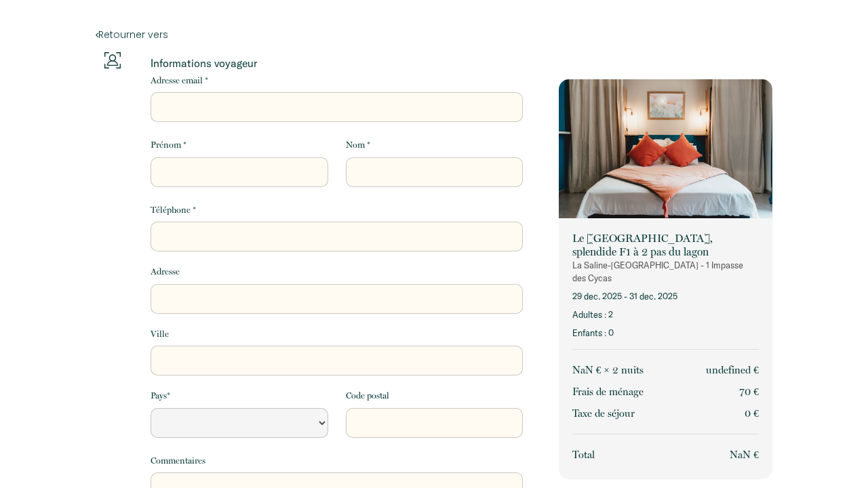 The height and width of the screenshot is (488, 868). I want to click on label: Nom *, so click(358, 145).